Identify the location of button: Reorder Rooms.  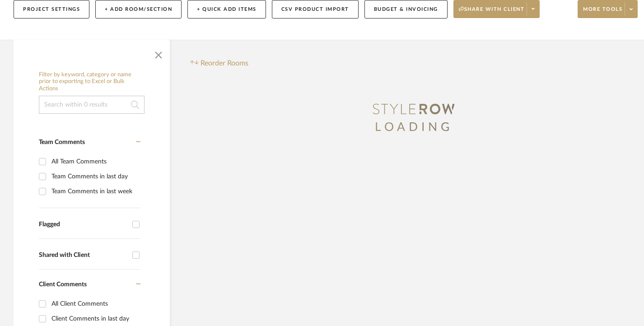
(219, 63).